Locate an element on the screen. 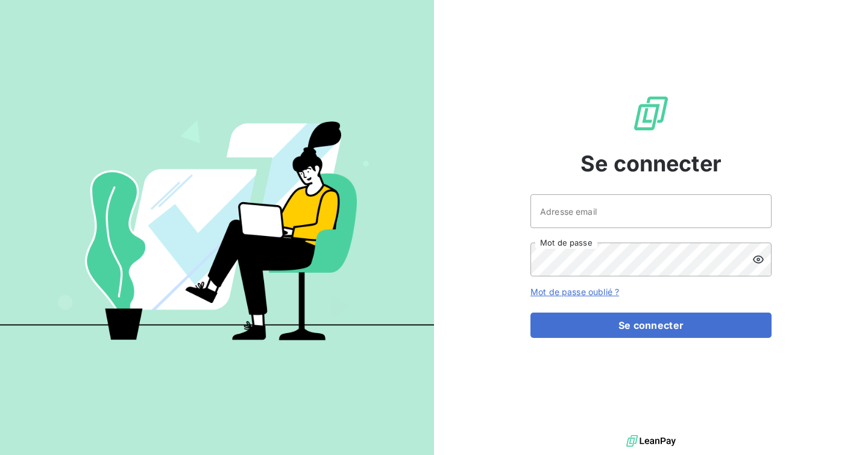 Image resolution: width=868 pixels, height=455 pixels. input: placeholder is located at coordinates (651, 211).